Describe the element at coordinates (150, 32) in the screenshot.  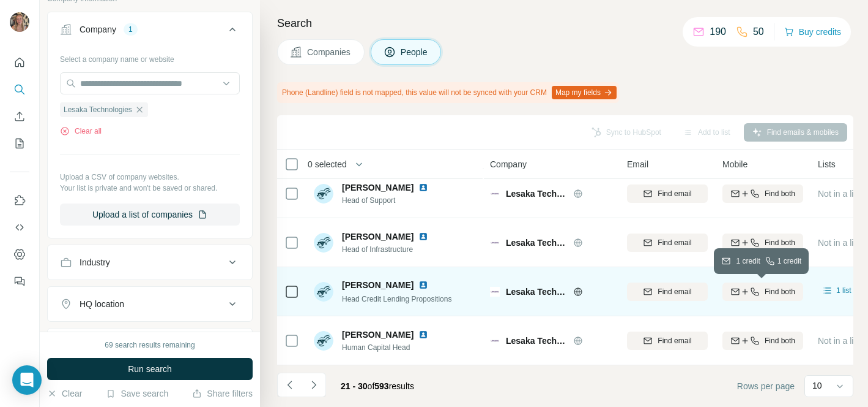
I see `button: Company1` at that location.